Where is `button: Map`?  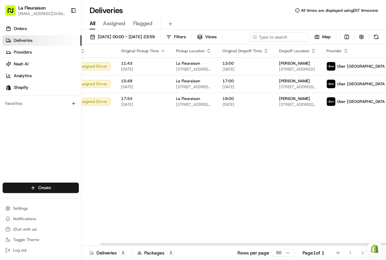
button: Map is located at coordinates (322, 37).